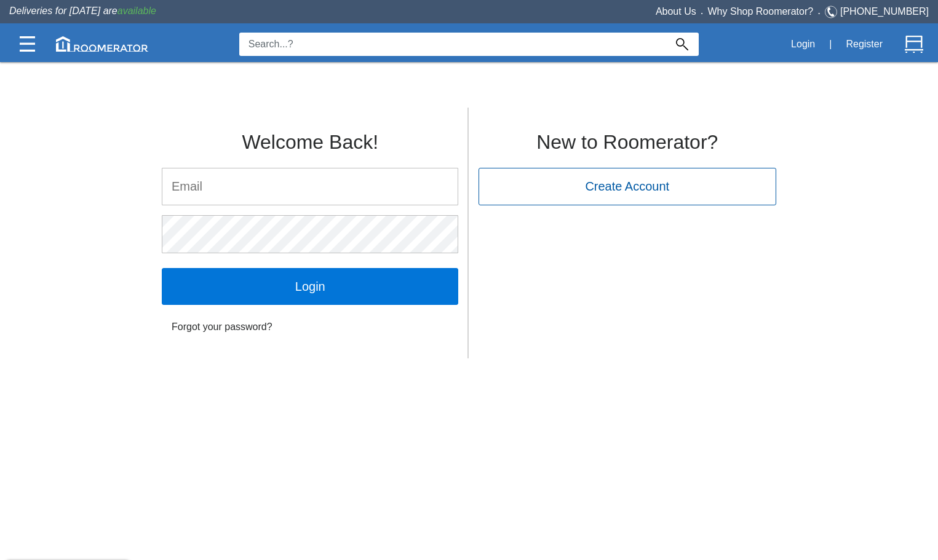 This screenshot has width=938, height=560. What do you see at coordinates (137, 10) in the screenshot?
I see `span: available` at bounding box center [137, 10].